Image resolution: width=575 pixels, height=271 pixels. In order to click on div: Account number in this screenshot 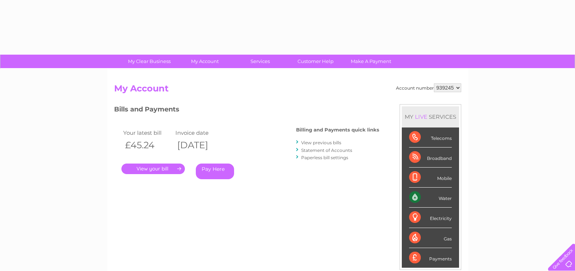, I will do `click(429, 88)`.